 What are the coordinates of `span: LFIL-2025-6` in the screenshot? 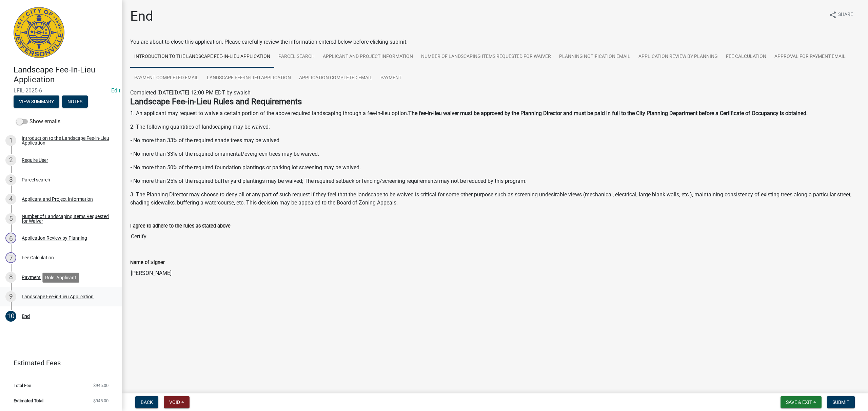 It's located at (61, 90).